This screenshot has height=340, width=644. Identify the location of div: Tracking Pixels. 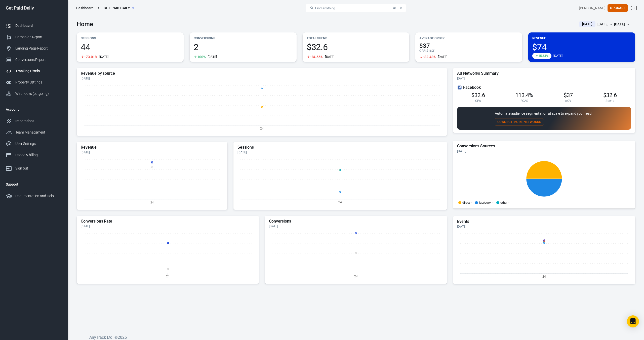
(39, 71).